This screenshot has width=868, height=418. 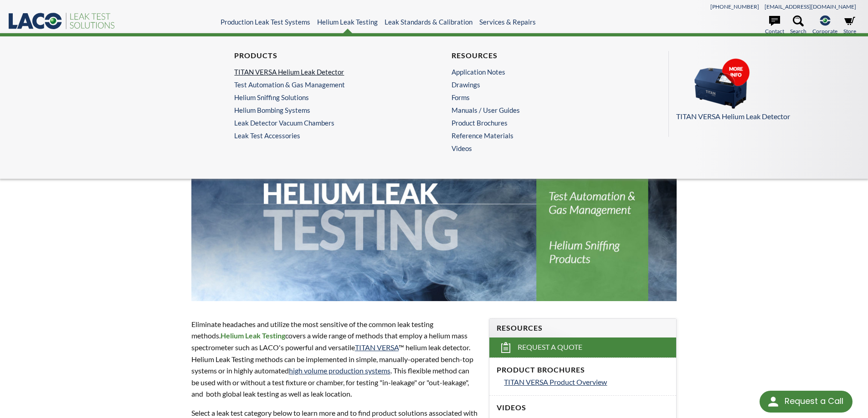 What do you see at coordinates (340, 370) in the screenshot?
I see `a: high volume production systems` at bounding box center [340, 370].